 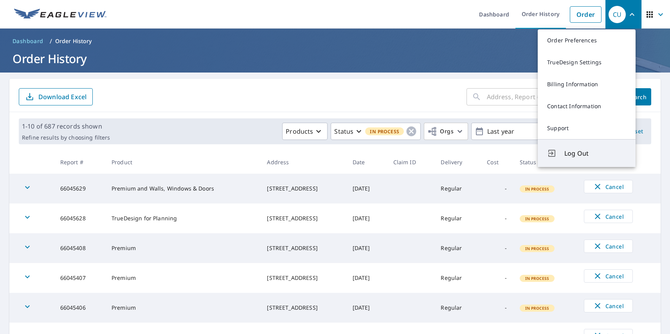 I want to click on td: 66045406, so click(x=79, y=307).